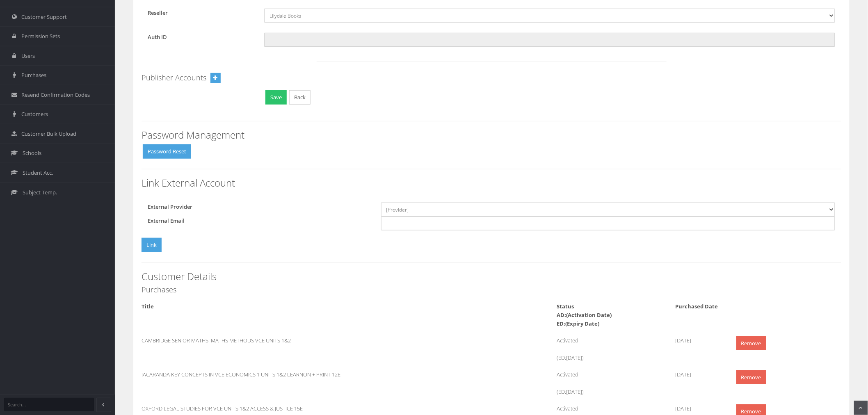 Image resolution: width=868 pixels, height=415 pixels. Describe the element at coordinates (200, 37) in the screenshot. I see `label: Auth ID` at that location.